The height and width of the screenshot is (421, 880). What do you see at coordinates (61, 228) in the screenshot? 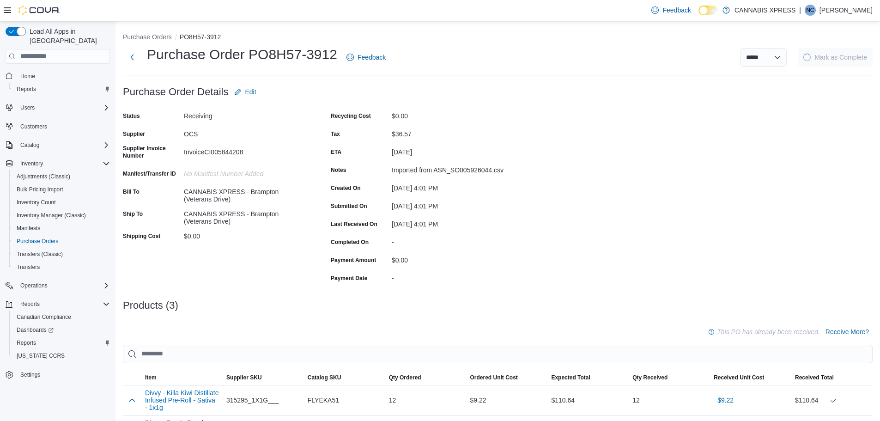
I see `span: Manifests` at bounding box center [61, 228].